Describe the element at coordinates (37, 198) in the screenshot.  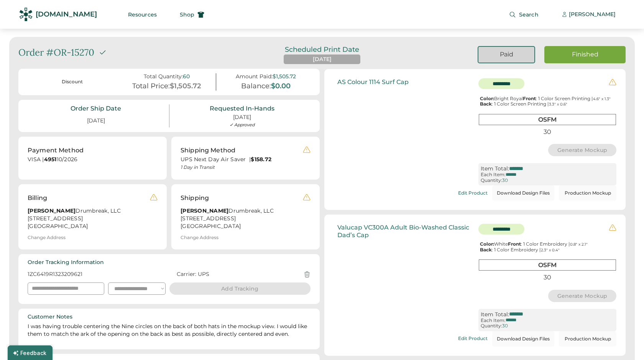
I see `div: Billing` at that location.